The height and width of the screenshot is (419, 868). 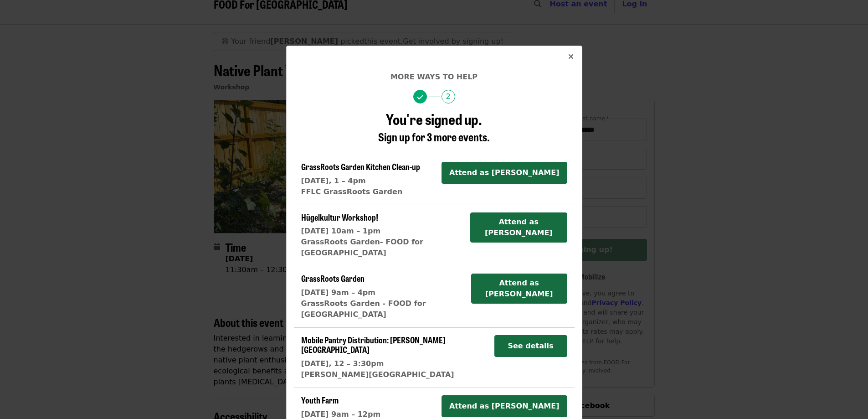 What do you see at coordinates (420, 97) in the screenshot?
I see `i: check icon` at bounding box center [420, 97].